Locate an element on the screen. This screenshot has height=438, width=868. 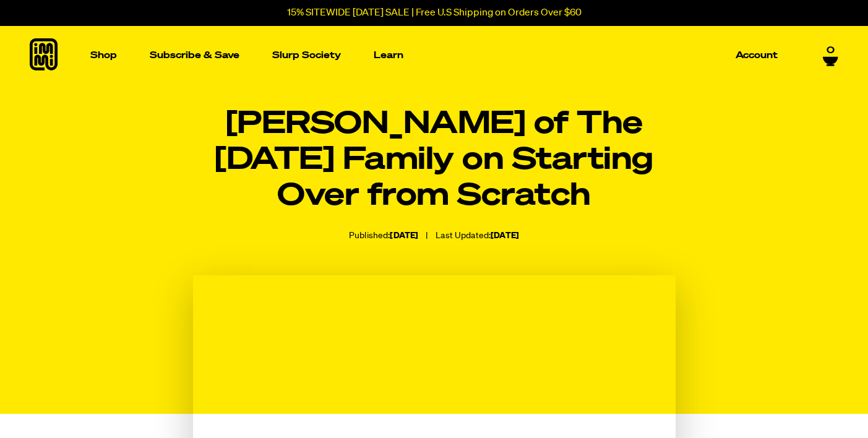
nav: Main navigation is located at coordinates (434, 55).